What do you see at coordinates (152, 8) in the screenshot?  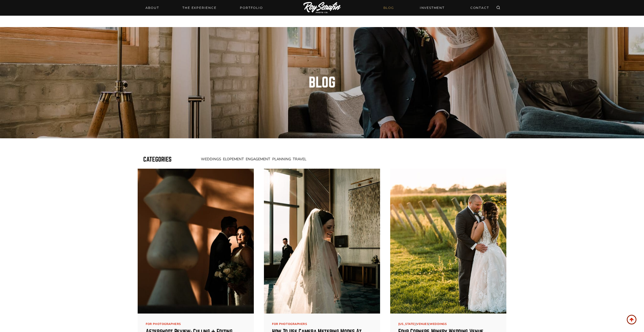 I see `a: About` at bounding box center [152, 8].